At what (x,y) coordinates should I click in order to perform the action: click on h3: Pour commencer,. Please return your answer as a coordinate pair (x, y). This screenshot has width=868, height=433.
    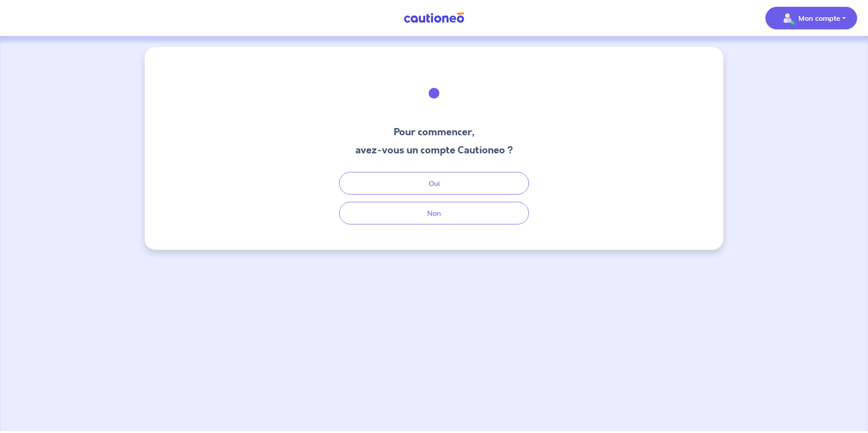
    Looking at the image, I should click on (434, 132).